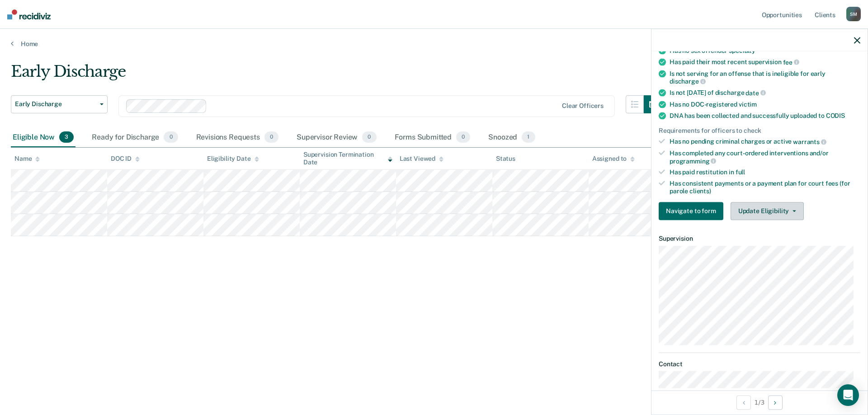  What do you see at coordinates (748, 104) in the screenshot?
I see `span: victim` at bounding box center [748, 104].